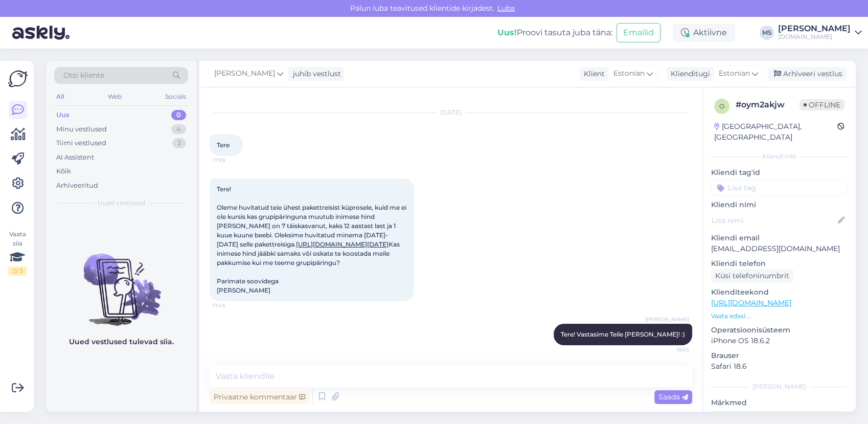 This screenshot has width=868, height=424. Describe the element at coordinates (82, 144) in the screenshot. I see `div: Tiimi vestlused` at that location.